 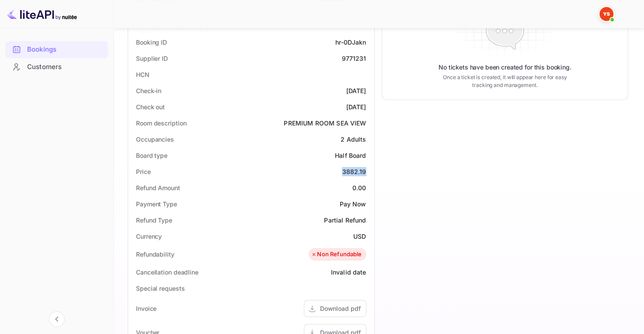 I want to click on ya-tr-span: Refund Type, so click(x=154, y=220).